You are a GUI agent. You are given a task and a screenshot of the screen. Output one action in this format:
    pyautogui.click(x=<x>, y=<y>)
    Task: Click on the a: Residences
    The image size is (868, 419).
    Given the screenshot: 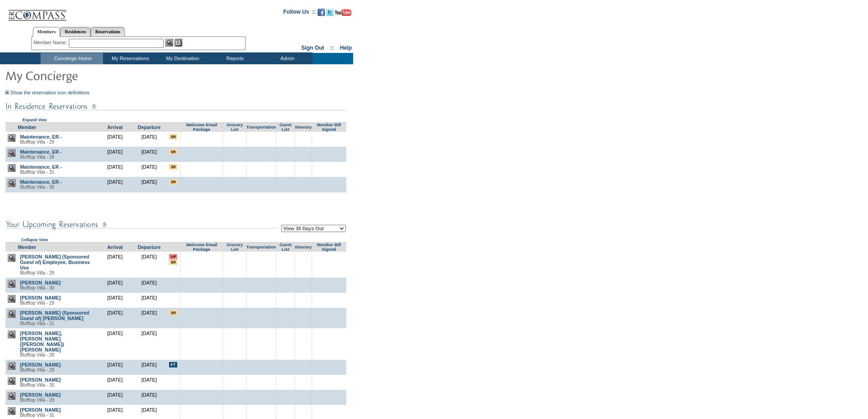 What is the action you would take?
    pyautogui.click(x=75, y=32)
    